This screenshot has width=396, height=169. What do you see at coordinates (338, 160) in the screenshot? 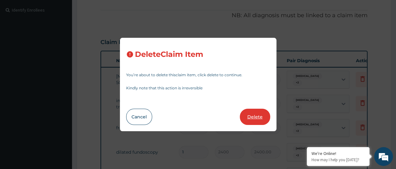
I see `p: How may I help you today?` at bounding box center [338, 160].